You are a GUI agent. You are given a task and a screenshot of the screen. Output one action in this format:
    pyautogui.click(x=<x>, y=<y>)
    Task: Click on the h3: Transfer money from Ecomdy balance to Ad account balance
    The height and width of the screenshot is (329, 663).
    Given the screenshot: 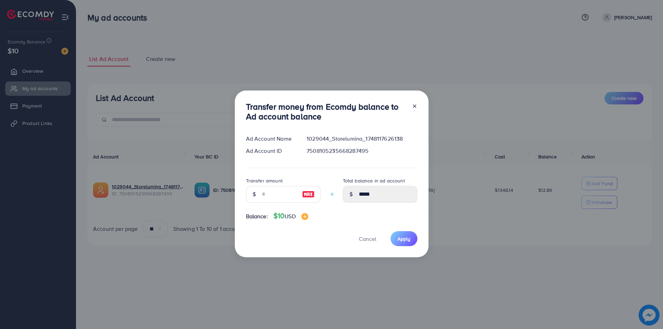 What is the action you would take?
    pyautogui.click(x=326, y=112)
    